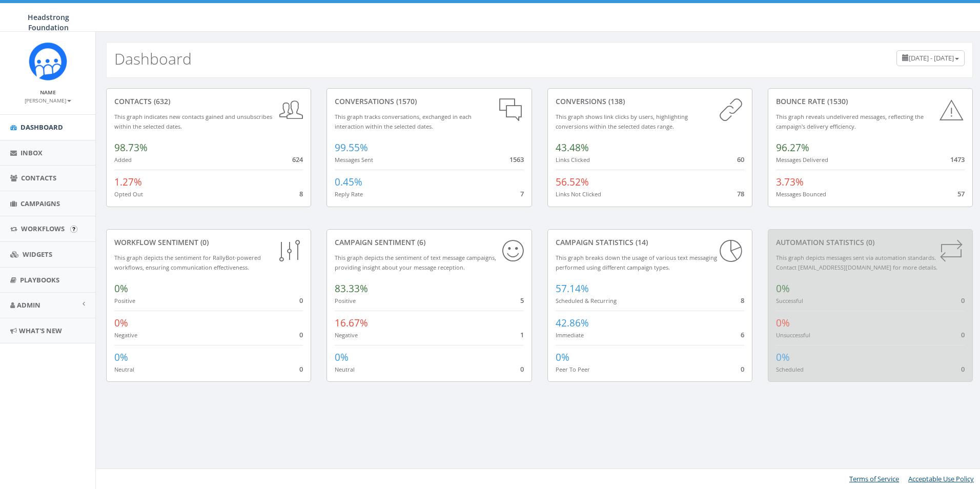 Image resolution: width=980 pixels, height=489 pixels. What do you see at coordinates (650, 101) in the screenshot?
I see `div: conversions` at bounding box center [650, 101].